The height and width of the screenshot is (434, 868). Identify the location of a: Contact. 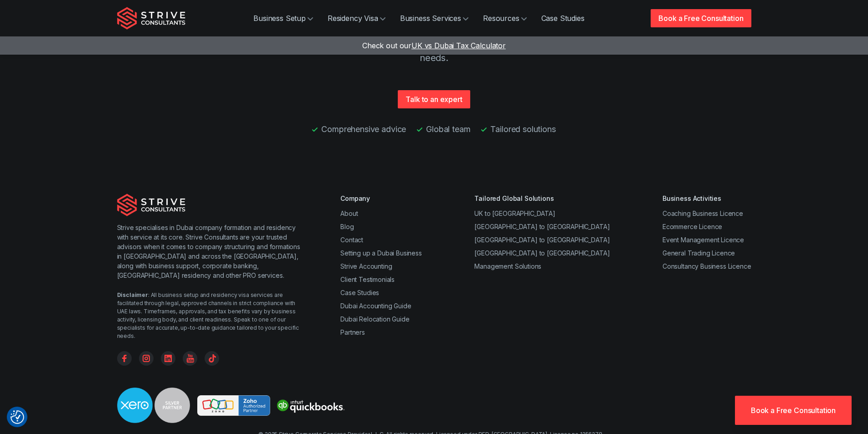
(352, 240).